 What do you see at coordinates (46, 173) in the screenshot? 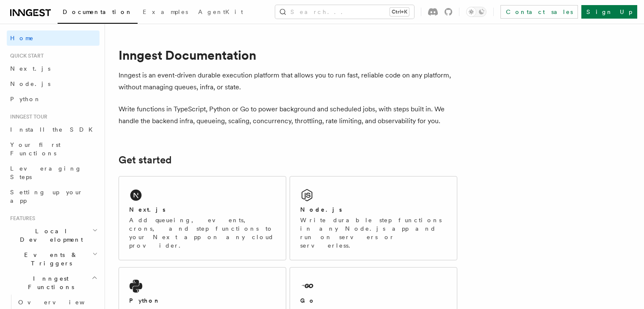
I see `span: Leveraging Steps` at bounding box center [46, 173].